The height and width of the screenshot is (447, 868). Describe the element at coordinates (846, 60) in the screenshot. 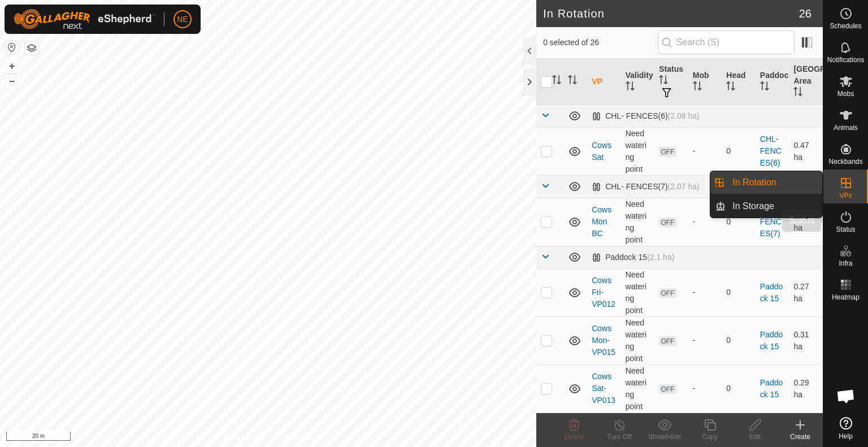

I see `span: Notifications` at that location.